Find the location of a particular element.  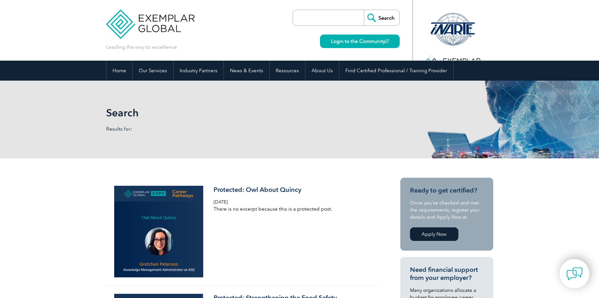

a: Industry Partners is located at coordinates (199, 71).